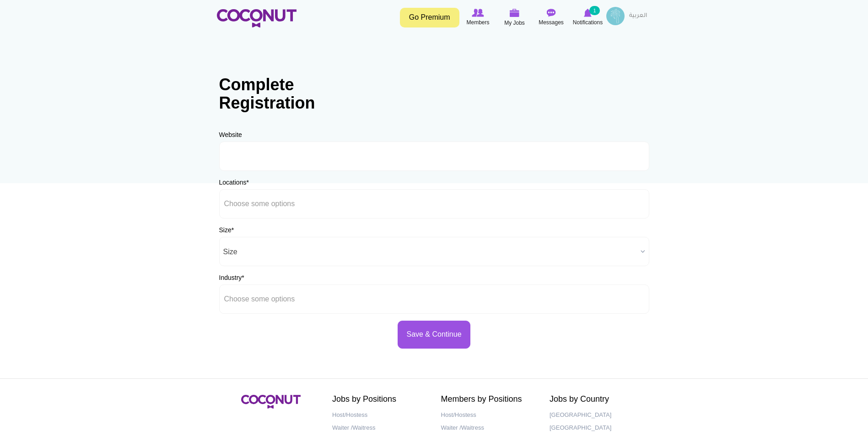  I want to click on h2: Jobs by Country, so click(597, 399).